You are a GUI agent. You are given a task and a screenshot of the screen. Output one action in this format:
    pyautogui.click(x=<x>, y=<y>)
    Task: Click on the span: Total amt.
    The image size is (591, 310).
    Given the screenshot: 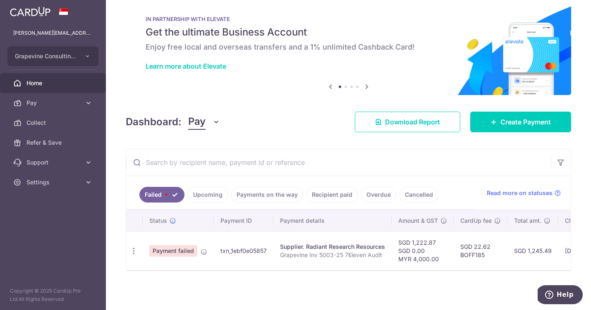 What is the action you would take?
    pyautogui.click(x=528, y=221)
    